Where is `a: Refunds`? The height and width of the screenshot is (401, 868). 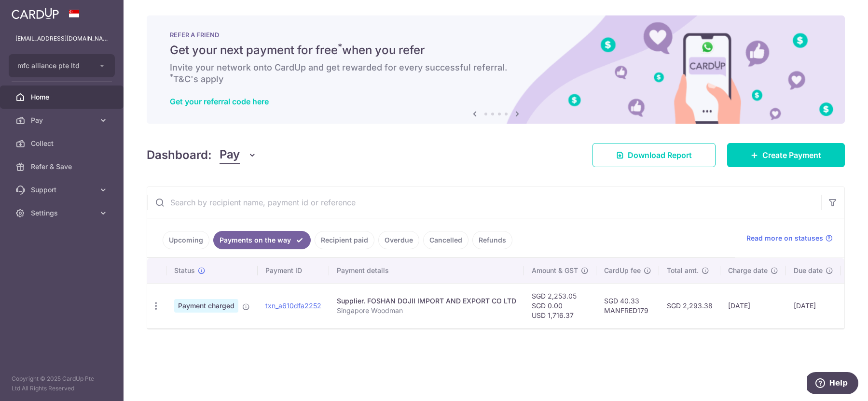
a: Refunds is located at coordinates (492, 240).